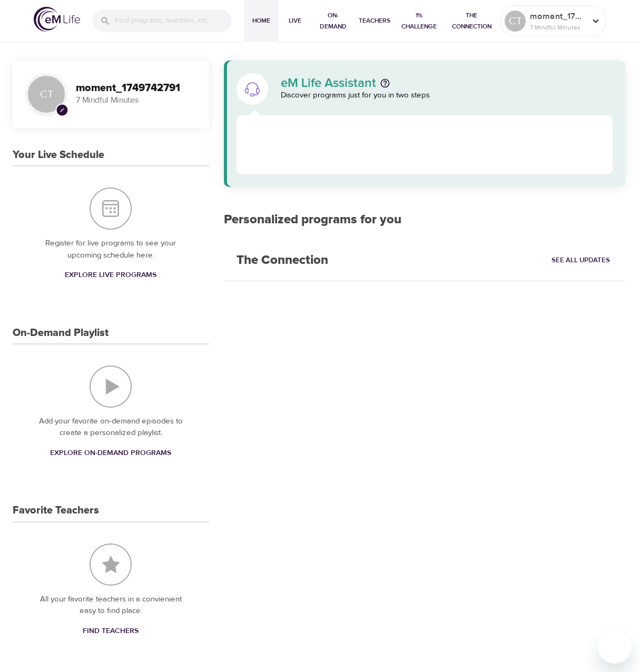  I want to click on h3: On-Demand Playlist, so click(61, 333).